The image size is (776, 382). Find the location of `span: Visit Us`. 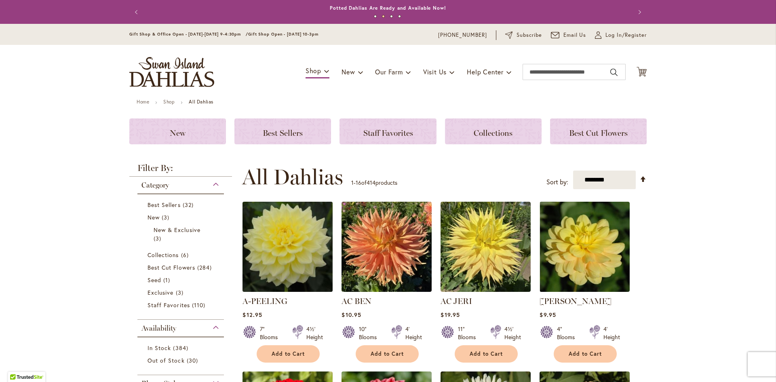

span: Visit Us is located at coordinates (435, 72).